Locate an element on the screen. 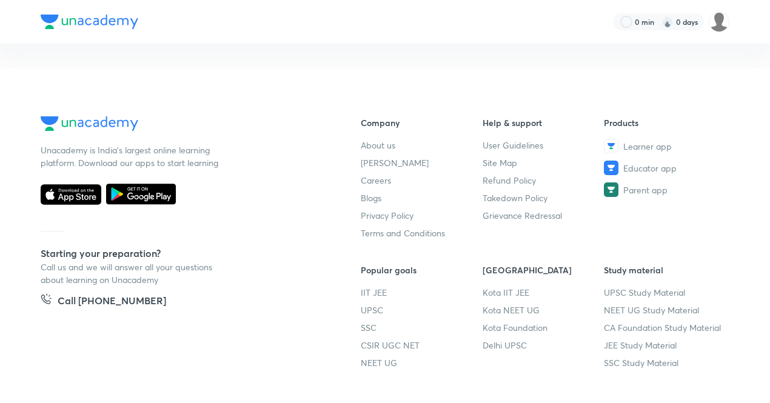 This screenshot has height=403, width=770. h6: Popular goals is located at coordinates (421, 270).